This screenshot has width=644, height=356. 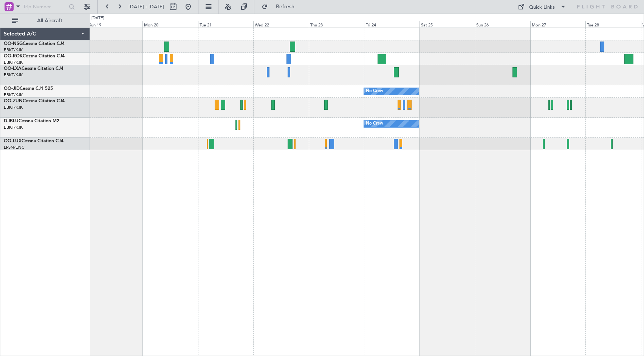 I want to click on button: All Aircraft, so click(x=45, y=21).